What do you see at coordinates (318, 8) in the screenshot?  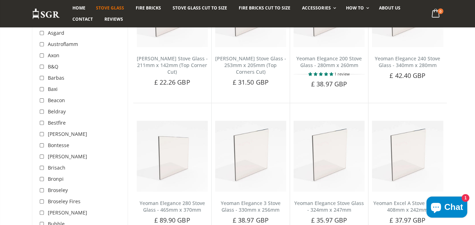 I see `a: Accessories` at bounding box center [318, 8].